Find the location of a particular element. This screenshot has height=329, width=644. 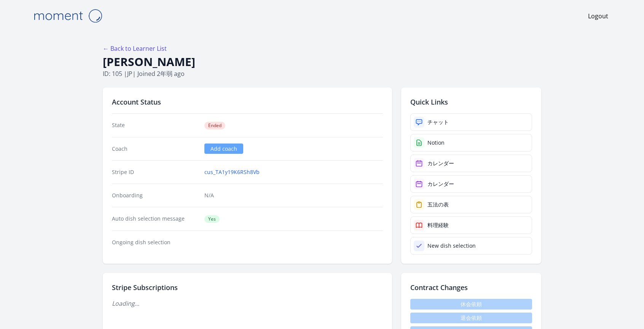

div: チャット is located at coordinates (438, 122).